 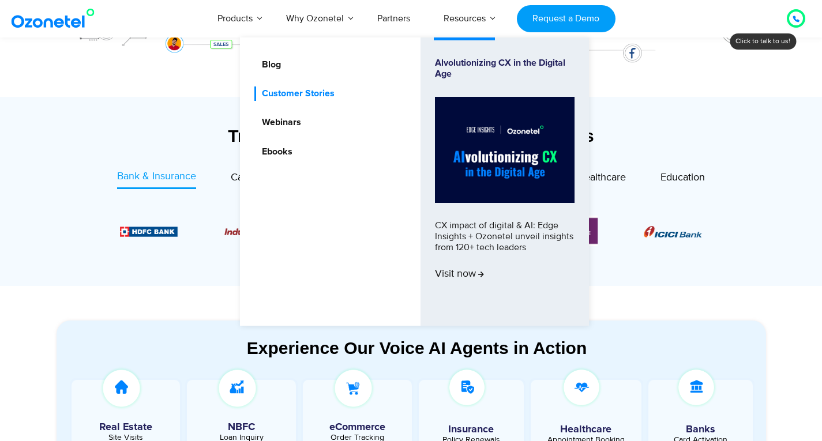 What do you see at coordinates (156, 179) in the screenshot?
I see `a: Bank & Insurance` at bounding box center [156, 179].